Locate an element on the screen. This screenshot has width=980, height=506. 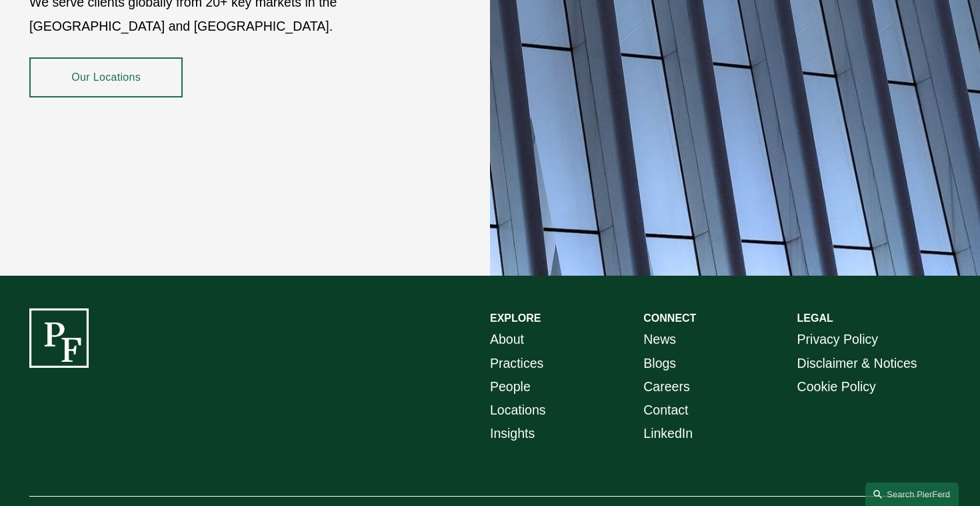
a: Our Locations is located at coordinates (106, 77).